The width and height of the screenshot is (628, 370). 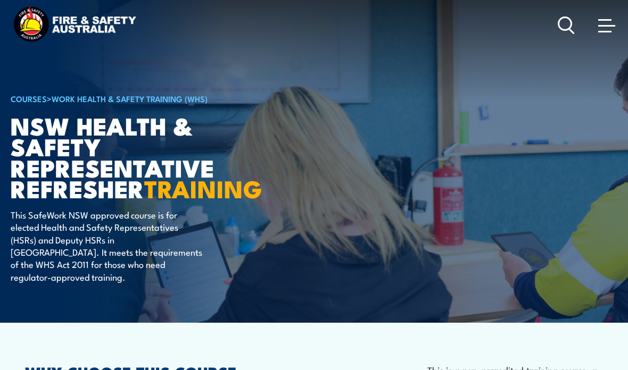 What do you see at coordinates (107, 246) in the screenshot?
I see `p: This SafeWork NSW approved course is for elected Health and Safety Representatives (HSRs) and Dep...` at bounding box center [107, 246].